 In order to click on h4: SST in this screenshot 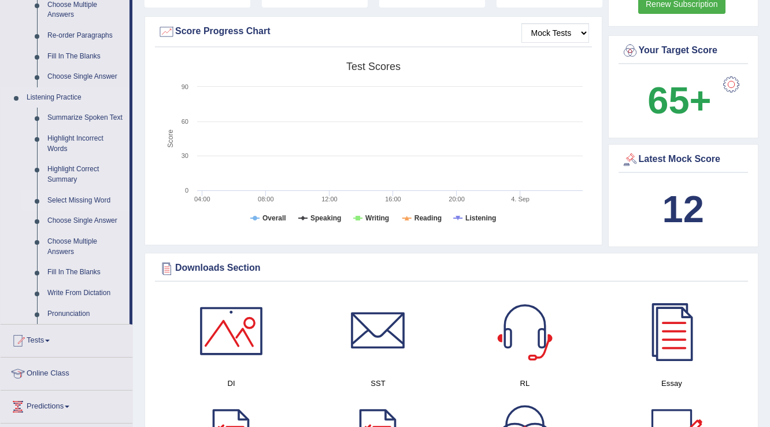, I will do `click(378, 383)`.